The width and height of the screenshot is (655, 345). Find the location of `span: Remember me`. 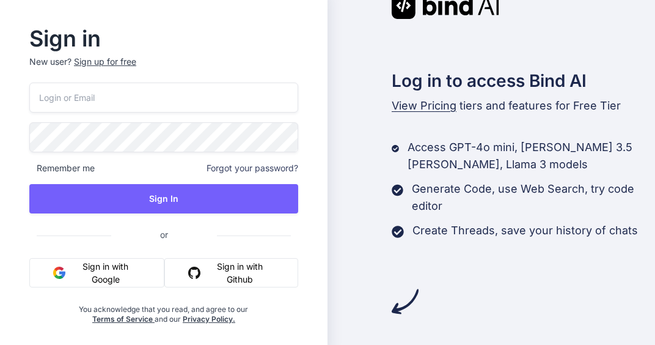

span: Remember me is located at coordinates (62, 168).